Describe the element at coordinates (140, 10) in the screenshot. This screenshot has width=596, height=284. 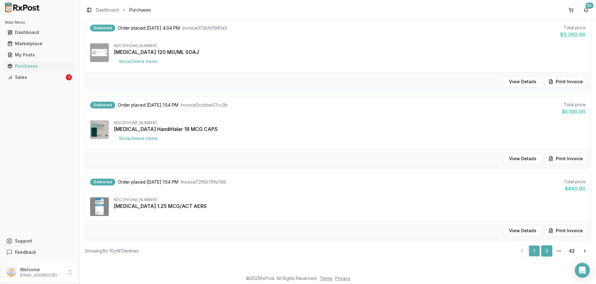
I see `span: Purchases` at that location.